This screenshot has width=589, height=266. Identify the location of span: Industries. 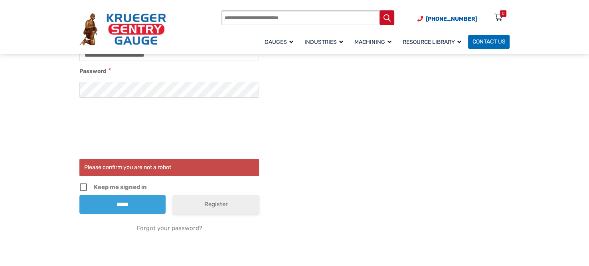
(324, 42).